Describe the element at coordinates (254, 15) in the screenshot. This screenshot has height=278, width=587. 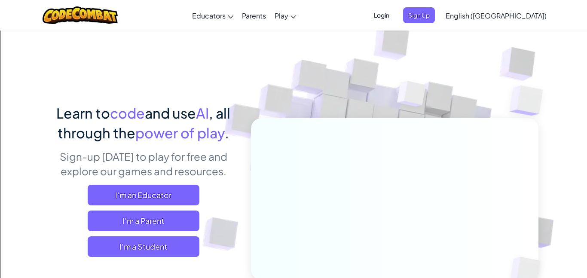
I see `a: Parents` at that location.